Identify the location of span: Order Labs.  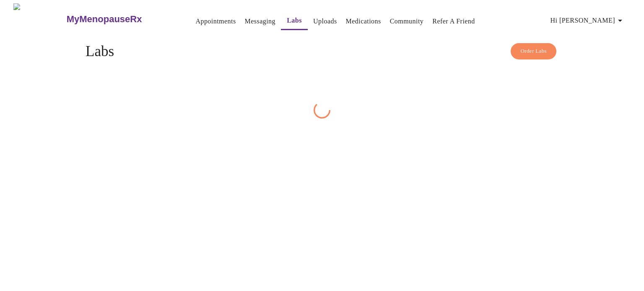
(533, 51).